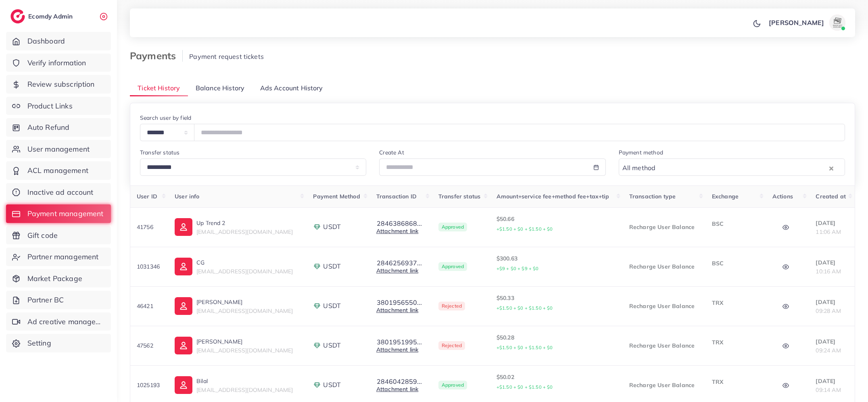 The height and width of the screenshot is (402, 868). What do you see at coordinates (828, 350) in the screenshot?
I see `span: 09:24 AM` at bounding box center [828, 350].